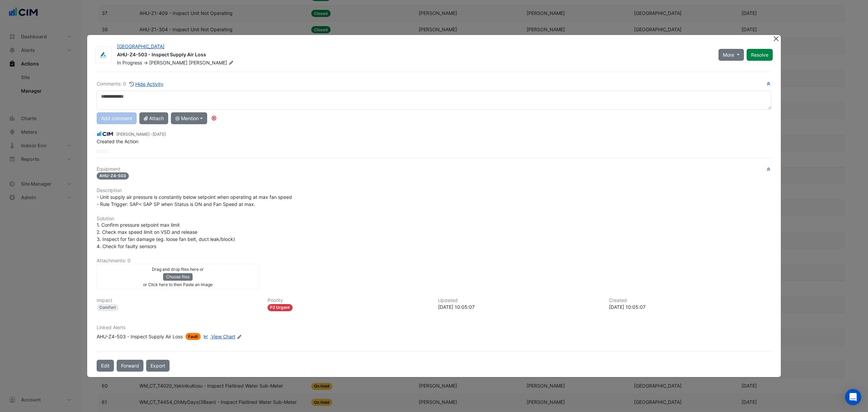 This screenshot has width=868, height=412. Describe the element at coordinates (729, 54) in the screenshot. I see `span: More` at that location.